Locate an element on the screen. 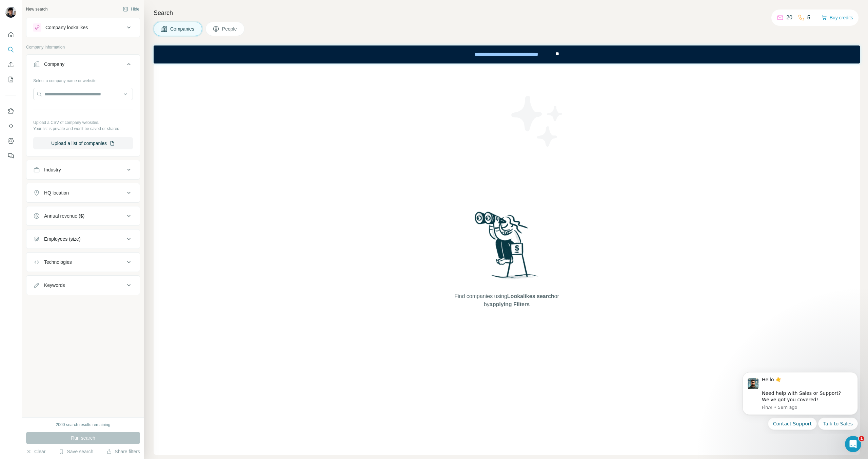 This screenshot has height=459, width=868. button: Hide is located at coordinates (131, 9).